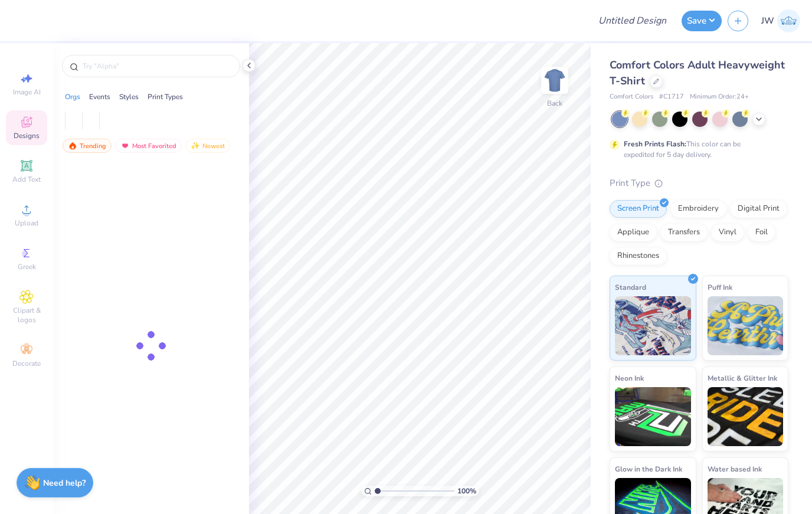 This screenshot has width=812, height=514. Describe the element at coordinates (632, 97) in the screenshot. I see `span: Comfort Colors` at that location.